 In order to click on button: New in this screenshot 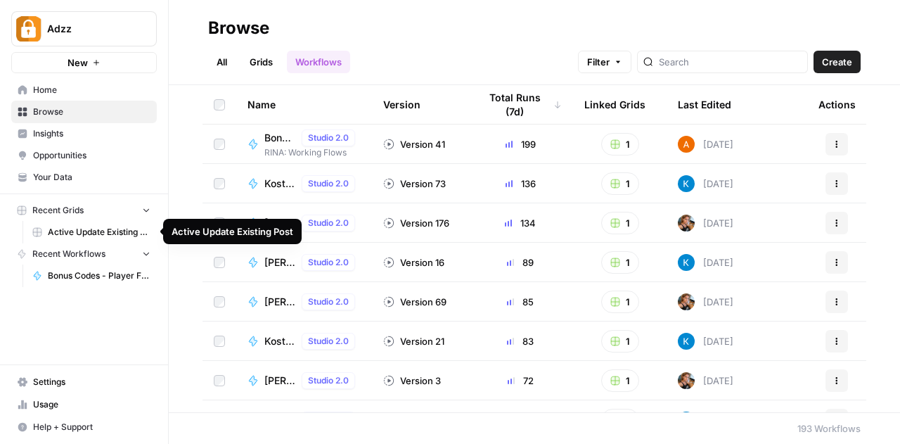, I will do `click(84, 63)`.